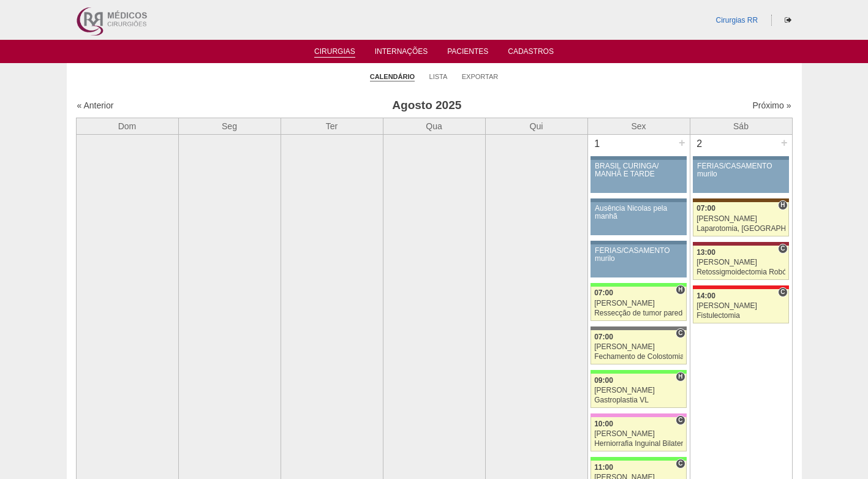 This screenshot has height=479, width=868. What do you see at coordinates (439, 76) in the screenshot?
I see `a: Lista` at bounding box center [439, 76].